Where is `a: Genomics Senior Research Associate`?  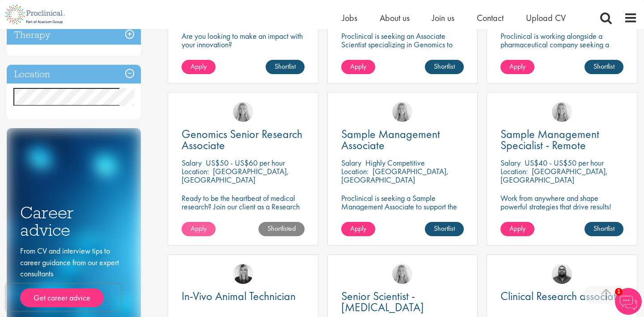
a: Genomics Senior Research Associate is located at coordinates (243, 140).